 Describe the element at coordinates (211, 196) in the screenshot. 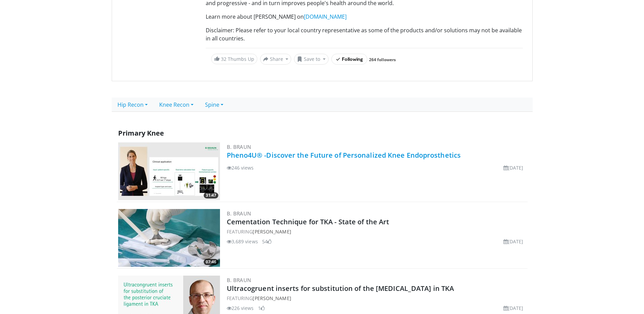

I see `span: 31:47` at that location.